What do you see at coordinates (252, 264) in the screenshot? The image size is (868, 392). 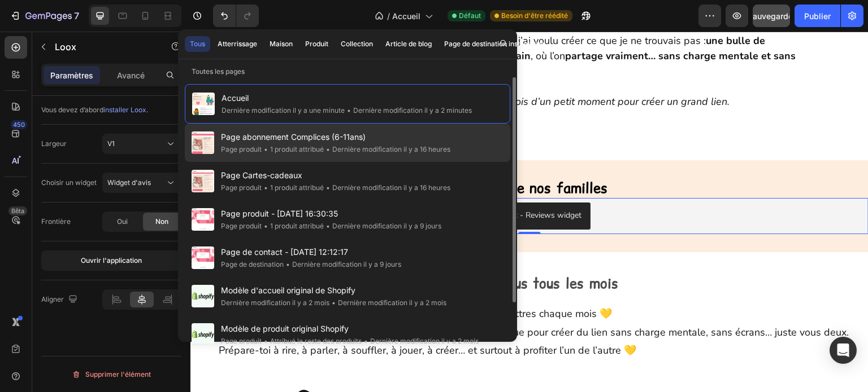 I see `font: Page de destination` at bounding box center [252, 264].